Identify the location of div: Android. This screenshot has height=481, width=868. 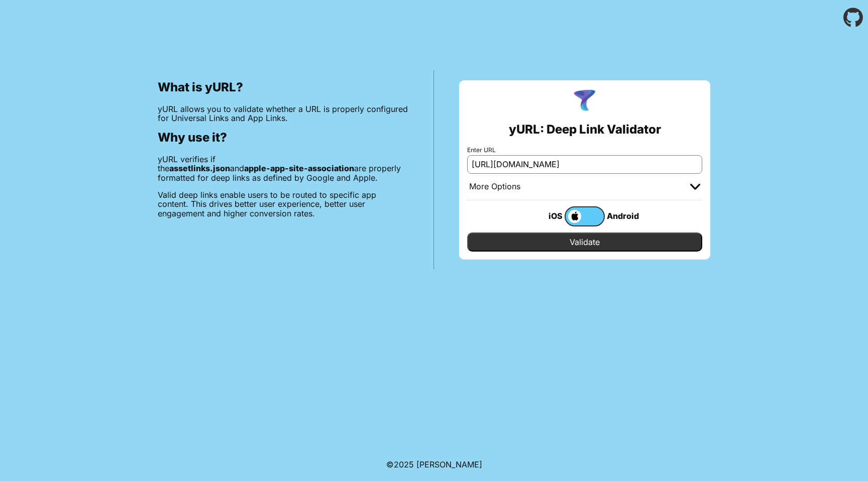
(625, 216).